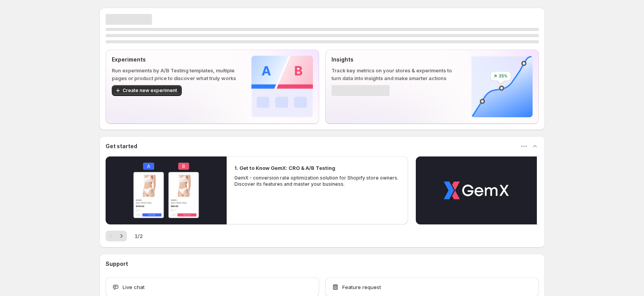 This screenshot has height=296, width=644. What do you see at coordinates (121, 146) in the screenshot?
I see `h3: Get started` at bounding box center [121, 146].